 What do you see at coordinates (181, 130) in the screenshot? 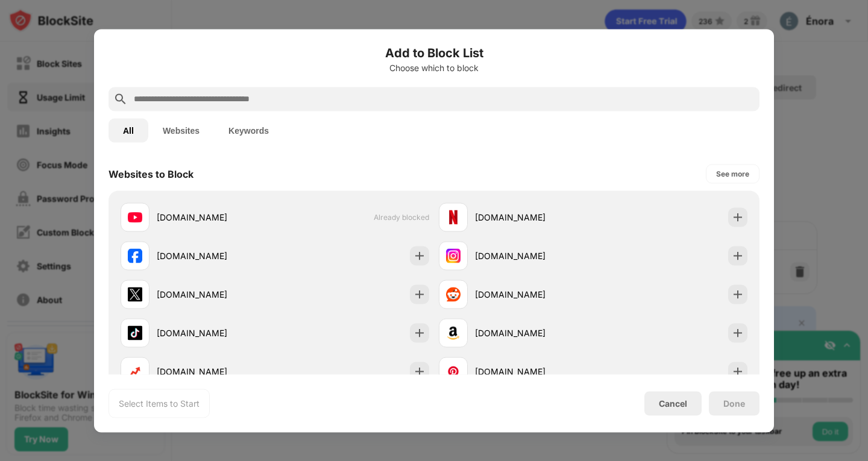
I see `button: Websites` at bounding box center [181, 130].